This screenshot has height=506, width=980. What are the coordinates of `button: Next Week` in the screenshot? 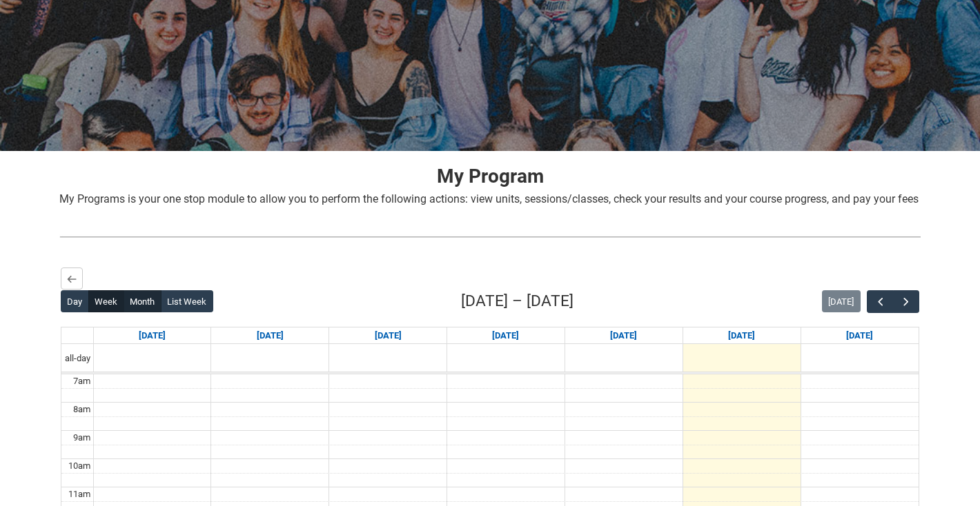 It's located at (906, 302).